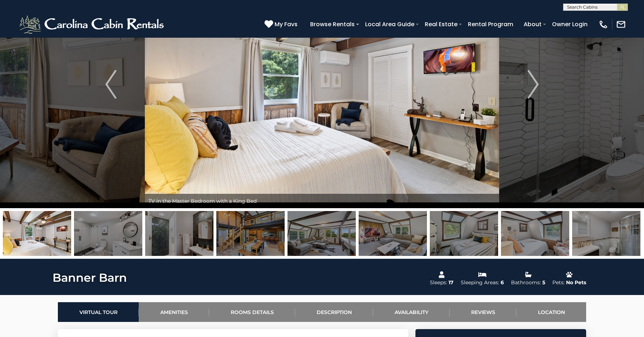 The image size is (644, 337). I want to click on img: 164917075, so click(179, 233).